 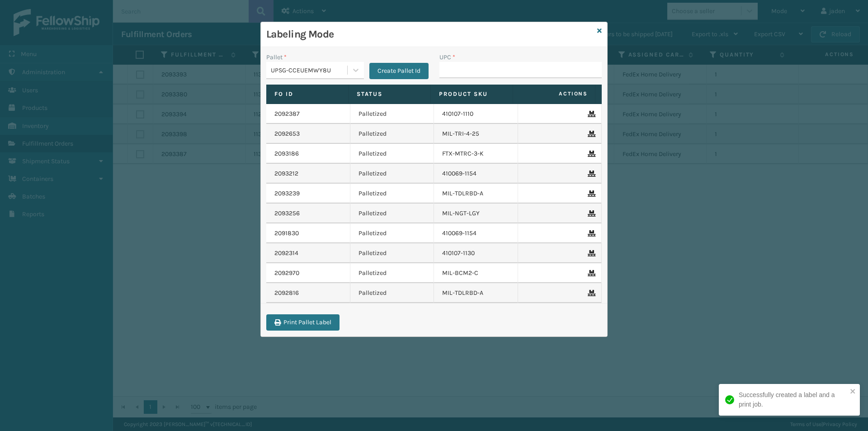 I want to click on a: 2092387, so click(x=287, y=114).